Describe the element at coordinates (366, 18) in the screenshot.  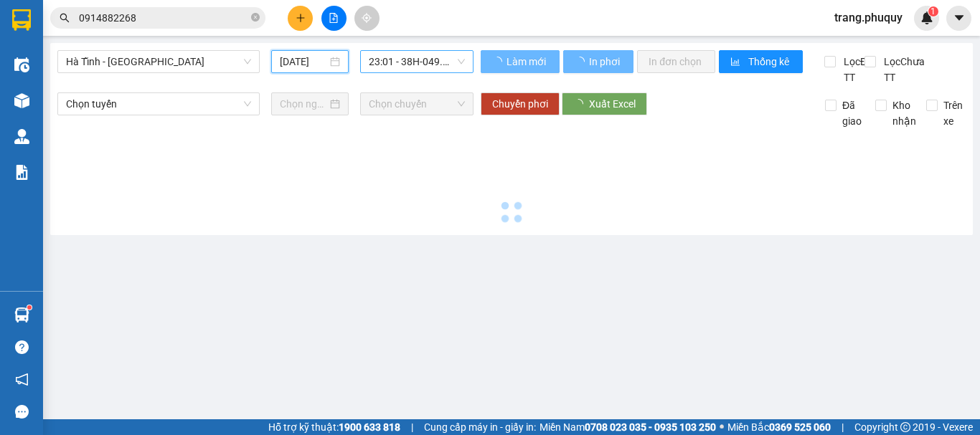
I see `span: aim` at that location.